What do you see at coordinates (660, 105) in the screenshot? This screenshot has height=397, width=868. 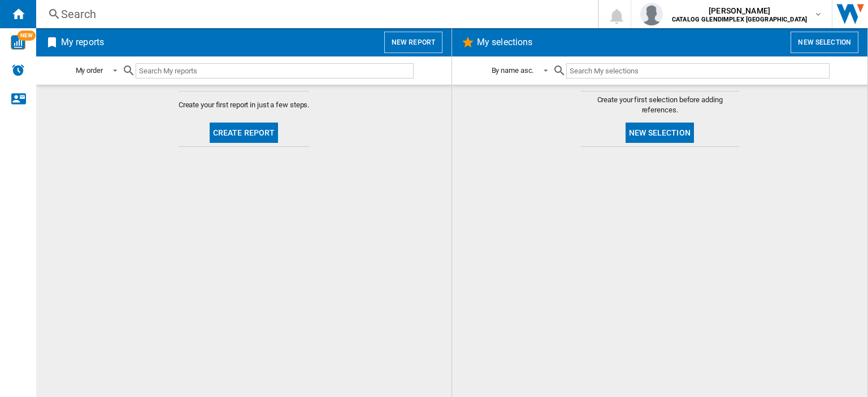 I see `span: Create your first selection before adding references.` at bounding box center [660, 105].